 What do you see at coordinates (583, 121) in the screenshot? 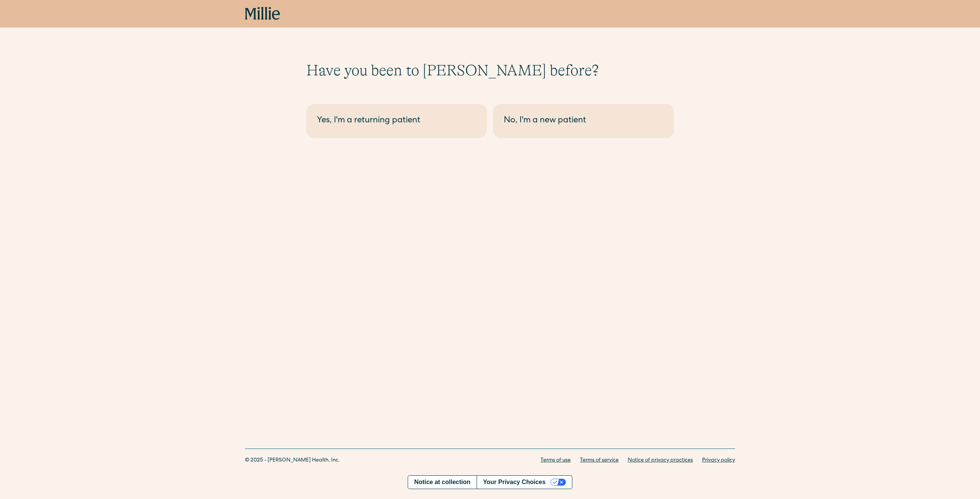
I see `div: No, I'm a new patient` at bounding box center [583, 121].